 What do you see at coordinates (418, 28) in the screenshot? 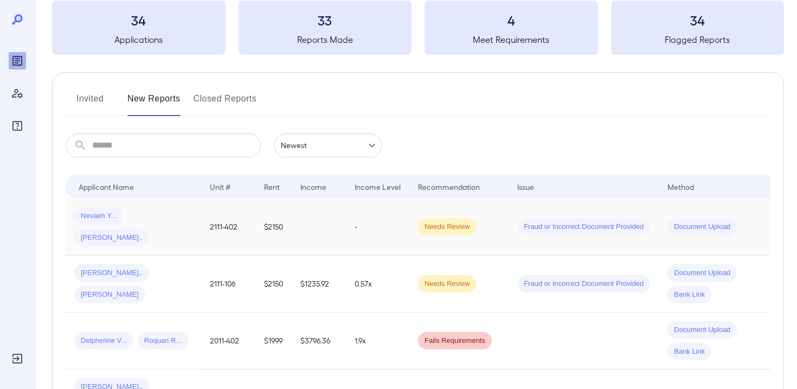
I see `summary: 34Applications33Reports Made4Meet Requirements34Flagged Reports` at bounding box center [418, 28].